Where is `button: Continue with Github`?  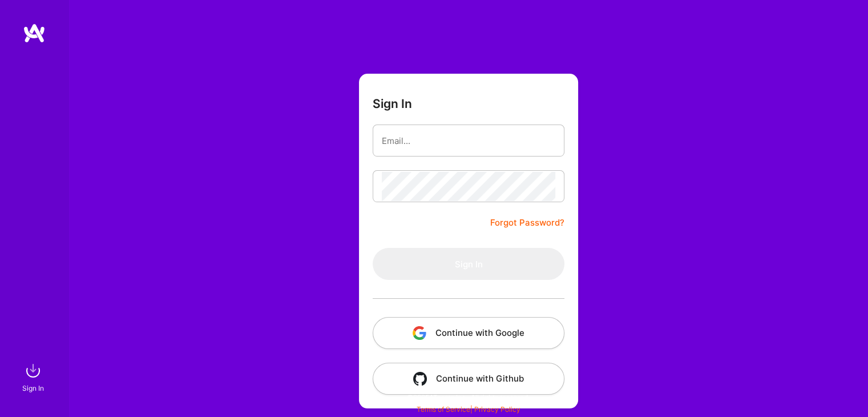
button: Continue with Github is located at coordinates (469, 378).